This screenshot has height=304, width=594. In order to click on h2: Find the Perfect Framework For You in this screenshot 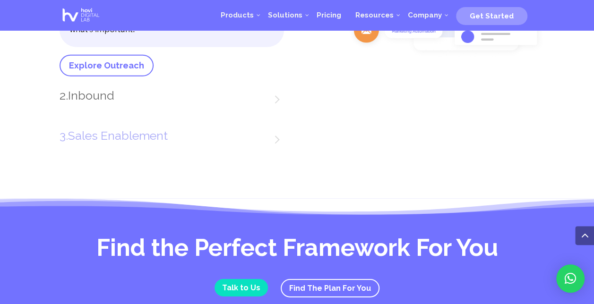, I will do `click(297, 250)`.